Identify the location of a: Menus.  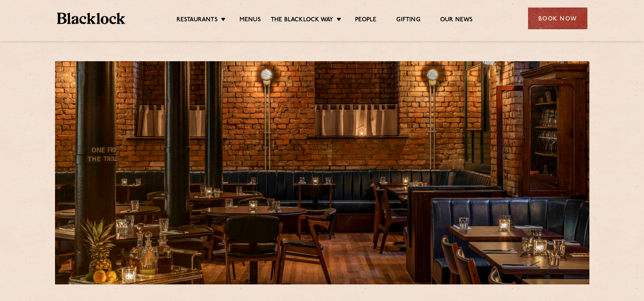
(250, 21).